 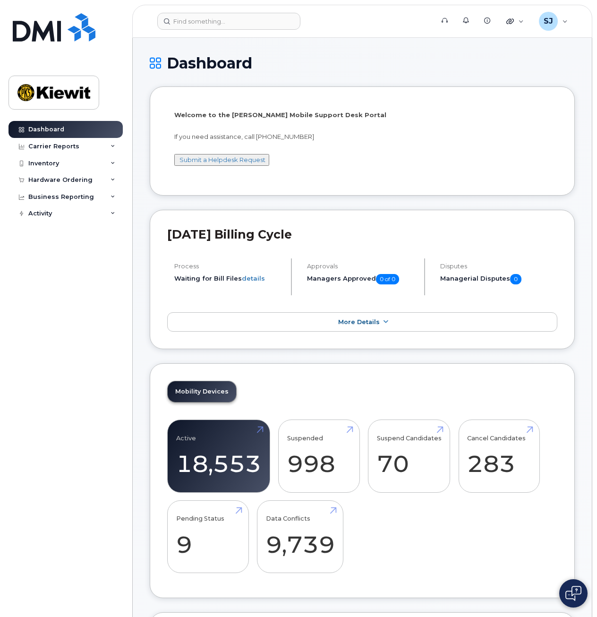 What do you see at coordinates (362, 279) in the screenshot?
I see `h5: Managers Approved` at bounding box center [362, 279].